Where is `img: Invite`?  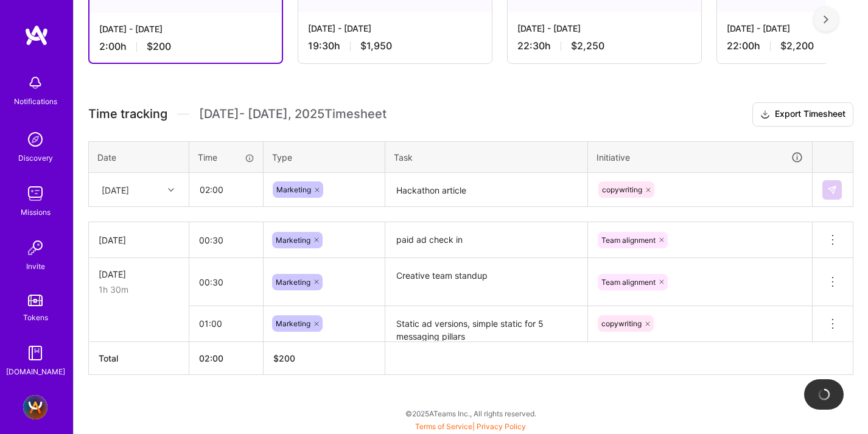
img: Invite is located at coordinates (35, 247).